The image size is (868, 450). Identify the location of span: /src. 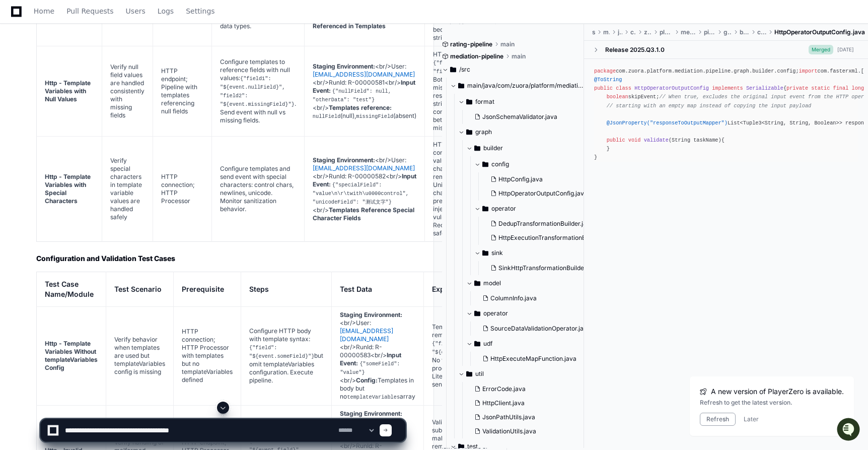
(465, 70).